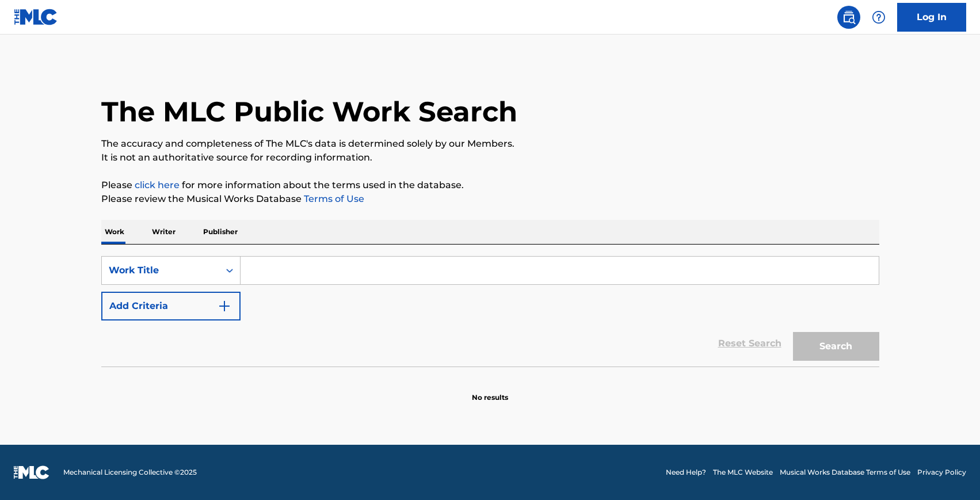  Describe the element at coordinates (491, 158) in the screenshot. I see `p: It is not an authoritative source for recording information.` at that location.